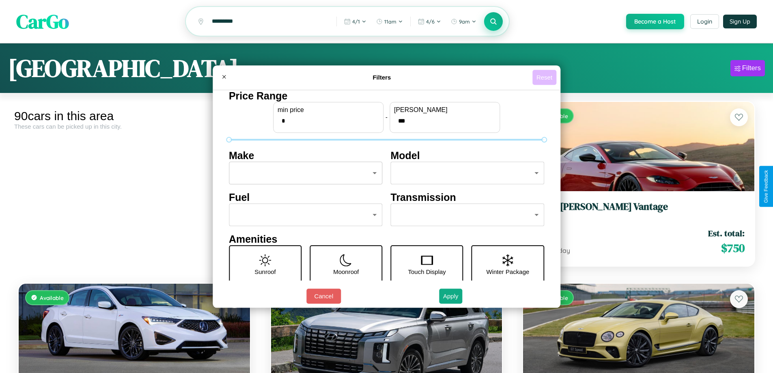 The width and height of the screenshot is (773, 373). What do you see at coordinates (451, 296) in the screenshot?
I see `button: Apply` at bounding box center [451, 296].